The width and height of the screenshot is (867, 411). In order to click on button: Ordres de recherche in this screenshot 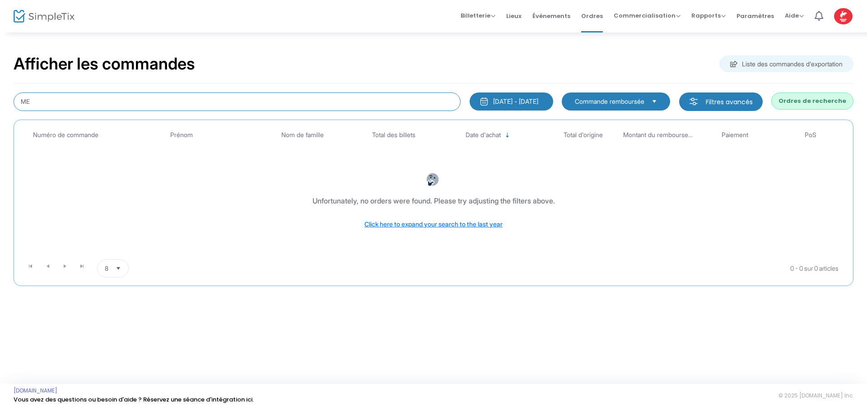, I will do `click(812, 101)`.